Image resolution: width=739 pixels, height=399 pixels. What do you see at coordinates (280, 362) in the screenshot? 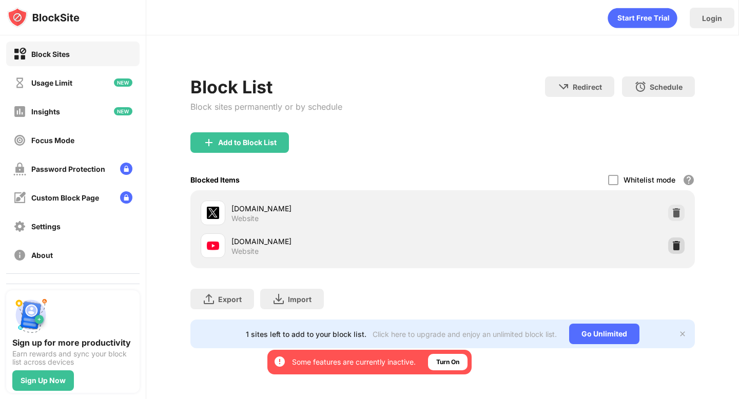
I see `img: error-circle-white.svg` at bounding box center [280, 362].